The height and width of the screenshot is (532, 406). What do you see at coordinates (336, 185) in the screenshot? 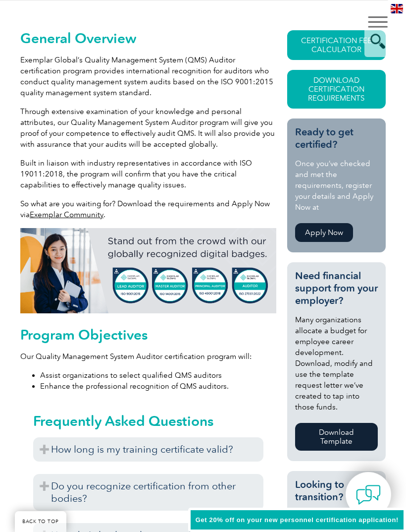
I see `p: Once you’ve checked and met the requirements, register your details and Apply Now at` at bounding box center [336, 185].